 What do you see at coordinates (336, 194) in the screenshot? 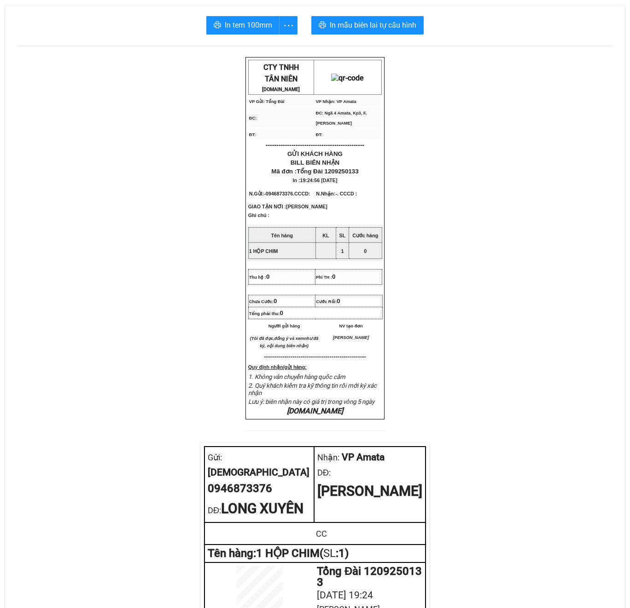
I see `span: N.Nhận:` at bounding box center [336, 194].